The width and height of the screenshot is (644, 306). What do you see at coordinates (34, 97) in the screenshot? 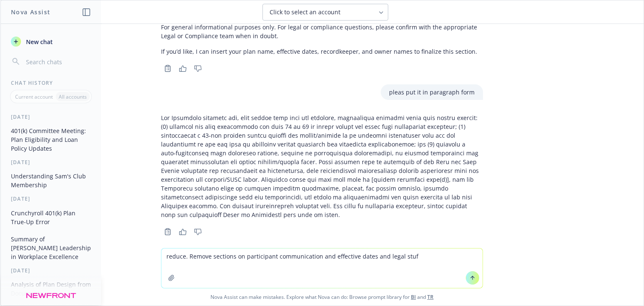
I see `p: Current account` at bounding box center [34, 97].